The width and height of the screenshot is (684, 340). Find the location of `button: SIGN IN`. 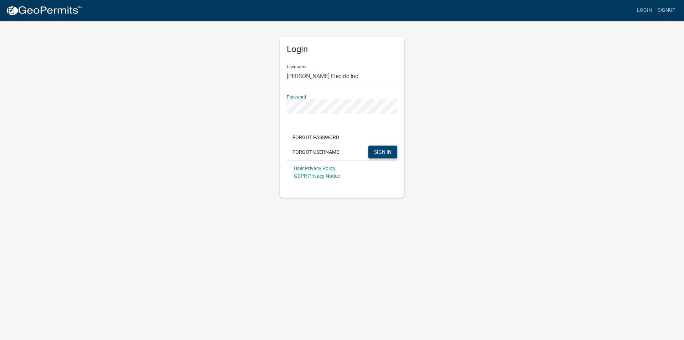

button: SIGN IN is located at coordinates (383, 152).